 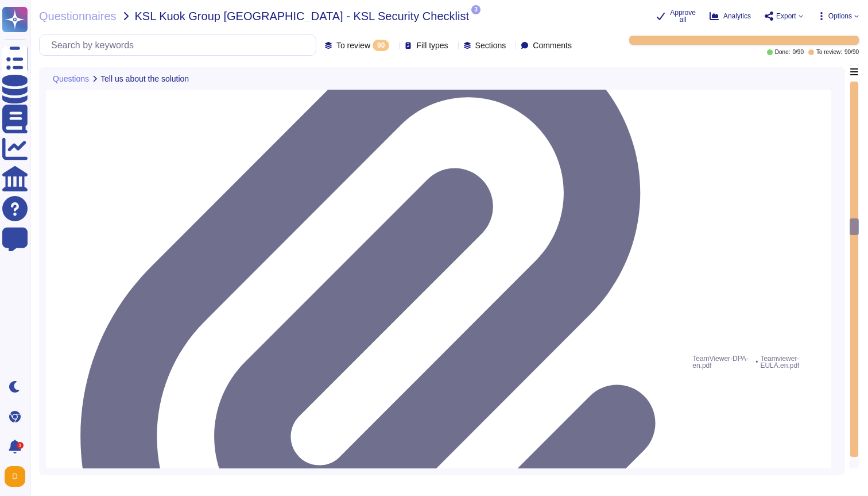 What do you see at coordinates (15, 476) in the screenshot?
I see `img: user` at bounding box center [15, 476].